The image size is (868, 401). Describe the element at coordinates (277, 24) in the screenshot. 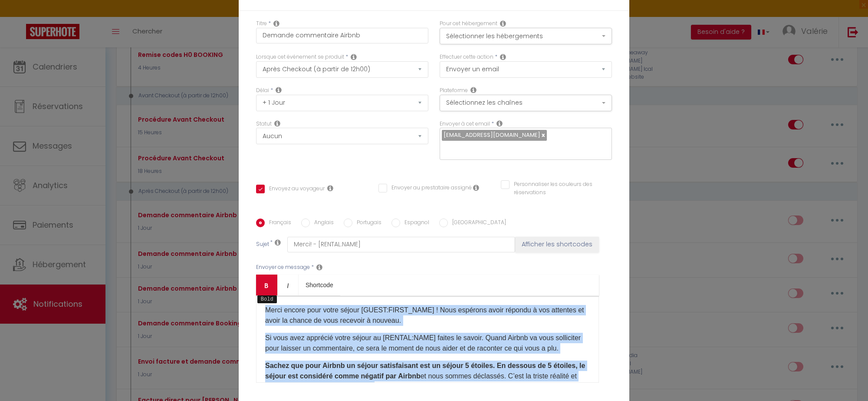

I see `i: Title` at that location.